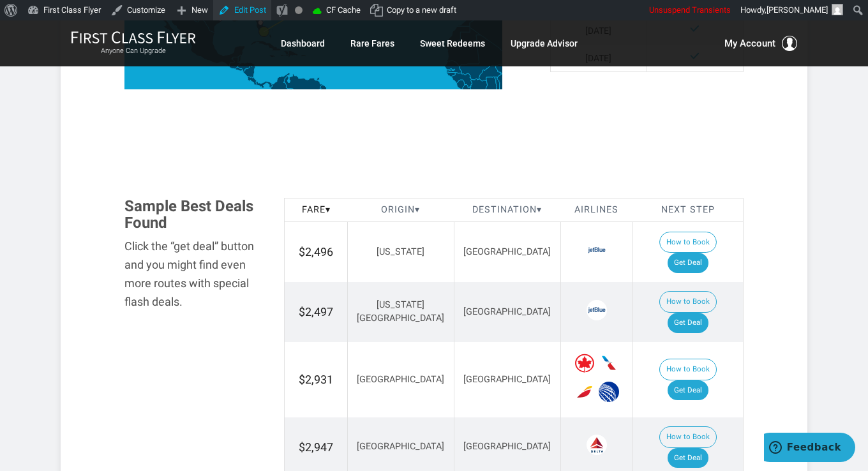 The image size is (868, 471). Describe the element at coordinates (303, 44) in the screenshot. I see `a: Dashboard` at that location.